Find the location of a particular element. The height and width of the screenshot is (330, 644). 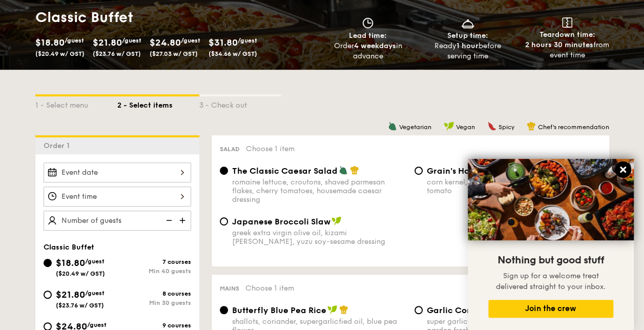

span: ($27.03 w/ GST) is located at coordinates (174, 54).